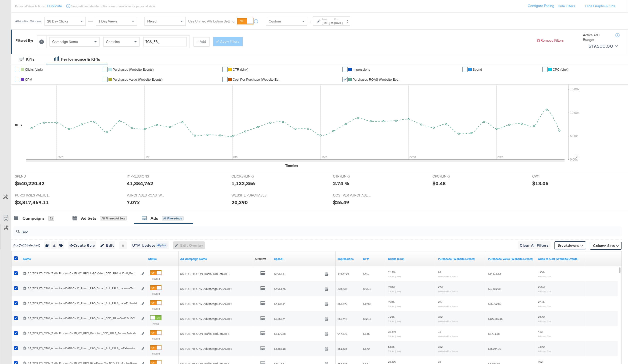 This screenshot has width=628, height=364. Describe the element at coordinates (298, 349) in the screenshot. I see `span: $4,885.18` at that location.